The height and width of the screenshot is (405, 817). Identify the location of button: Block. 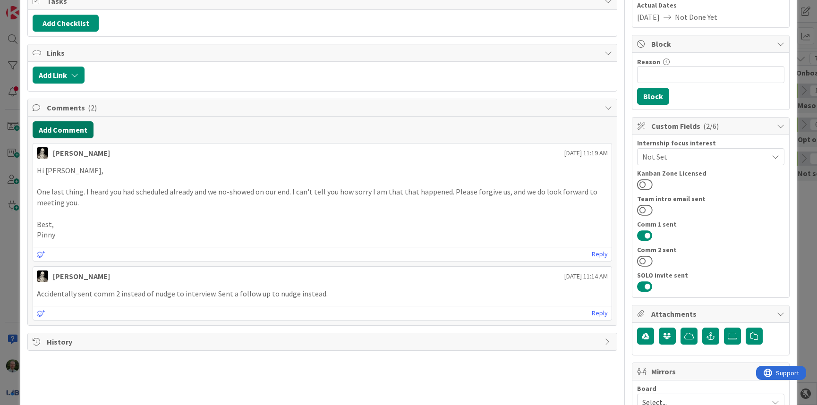
(653, 96).